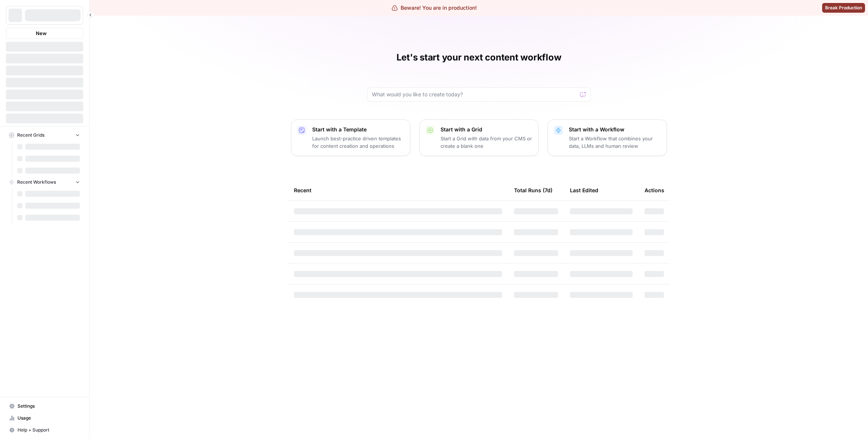 The width and height of the screenshot is (868, 439). What do you see at coordinates (44, 418) in the screenshot?
I see `a: Usage` at bounding box center [44, 418].